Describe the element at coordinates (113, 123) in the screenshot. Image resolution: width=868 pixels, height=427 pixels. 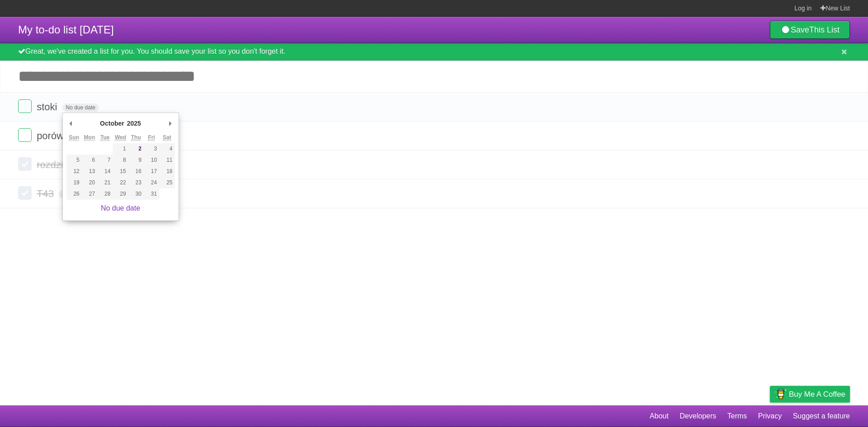
I see `div: October` at that location.